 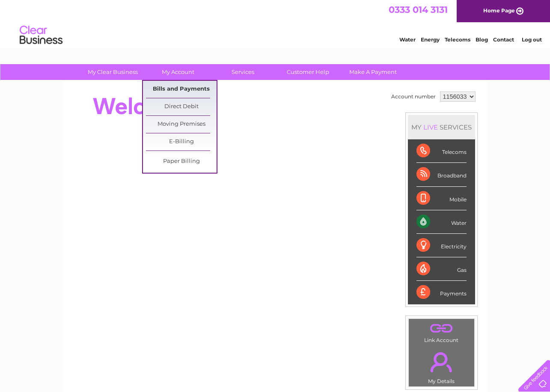 I want to click on a: Customer Help, so click(x=307, y=72).